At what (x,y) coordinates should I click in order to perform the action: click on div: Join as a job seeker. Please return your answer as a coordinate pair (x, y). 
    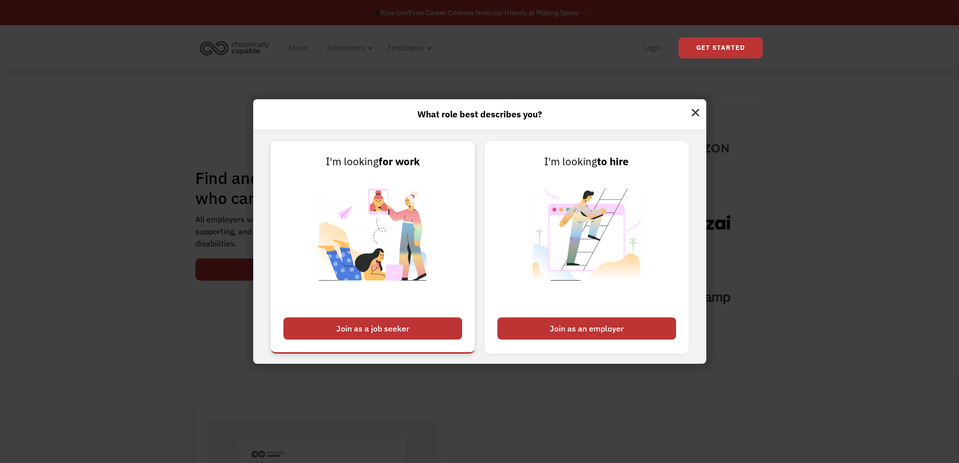
    Looking at the image, I should click on (373, 328).